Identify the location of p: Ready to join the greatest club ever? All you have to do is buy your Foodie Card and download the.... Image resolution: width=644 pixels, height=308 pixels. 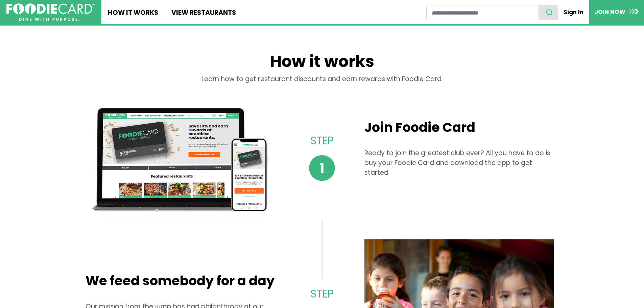
(459, 162).